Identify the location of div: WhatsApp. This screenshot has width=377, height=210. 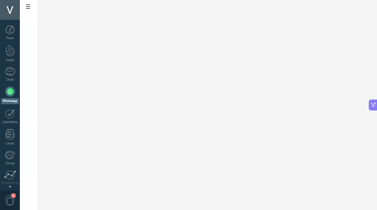
(10, 101).